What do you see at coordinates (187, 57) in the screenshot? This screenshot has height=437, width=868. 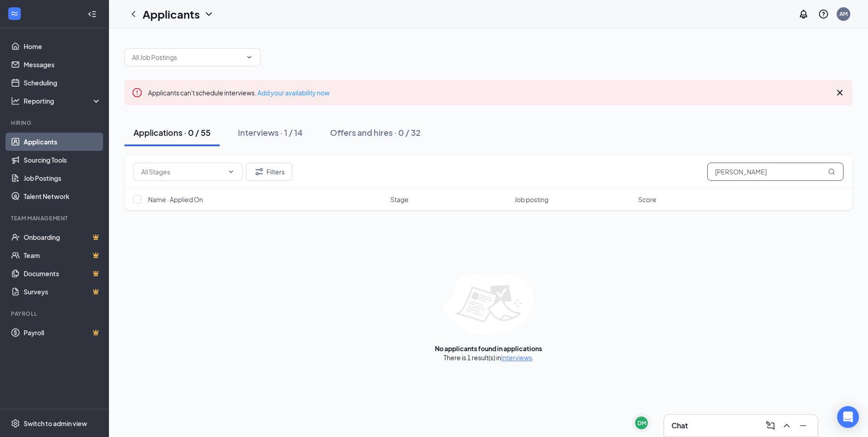 I see `input: All Job Postings` at bounding box center [187, 57].